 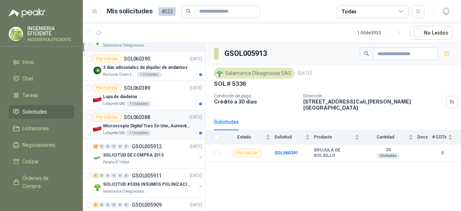 I want to click on span: Cantidad, so click(x=385, y=137).